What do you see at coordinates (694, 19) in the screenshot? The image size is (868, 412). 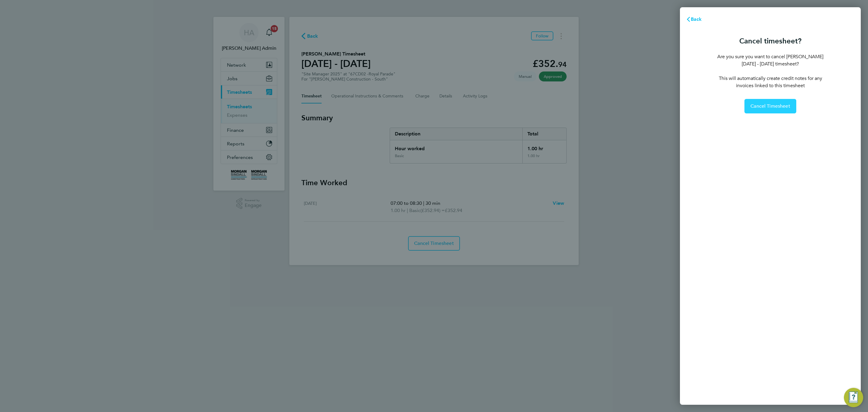 I see `button: Back` at bounding box center [694, 19].